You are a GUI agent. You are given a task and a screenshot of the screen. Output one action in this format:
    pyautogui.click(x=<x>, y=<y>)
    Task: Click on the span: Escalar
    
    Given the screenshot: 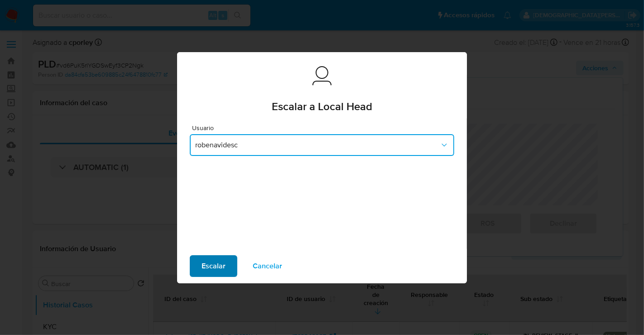 What is the action you would take?
    pyautogui.click(x=213, y=266)
    